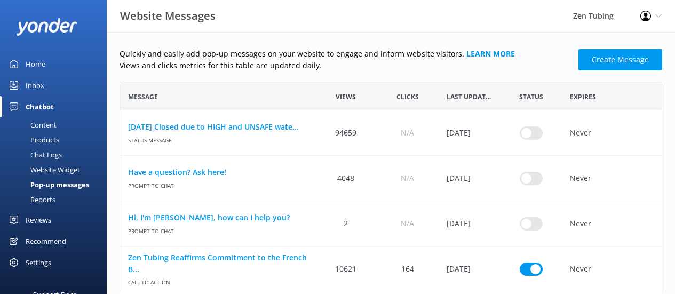 The width and height of the screenshot is (675, 294). Describe the element at coordinates (46, 27) in the screenshot. I see `img: yonder-white-logo.png` at that location.